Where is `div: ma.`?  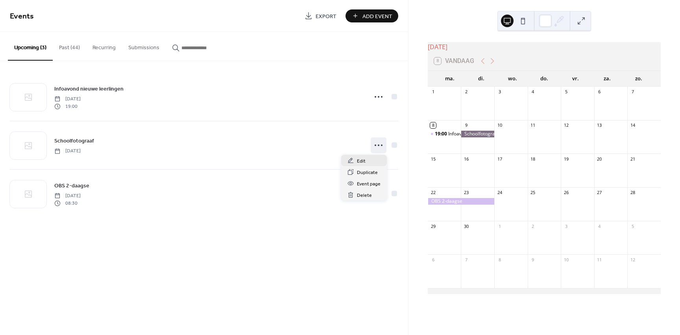
div: ma. is located at coordinates (450, 79).